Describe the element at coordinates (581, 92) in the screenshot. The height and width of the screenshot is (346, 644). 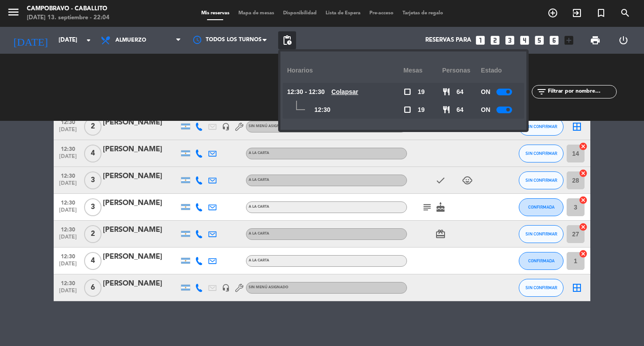
I see `input: Filtrar por nombre...` at that location.